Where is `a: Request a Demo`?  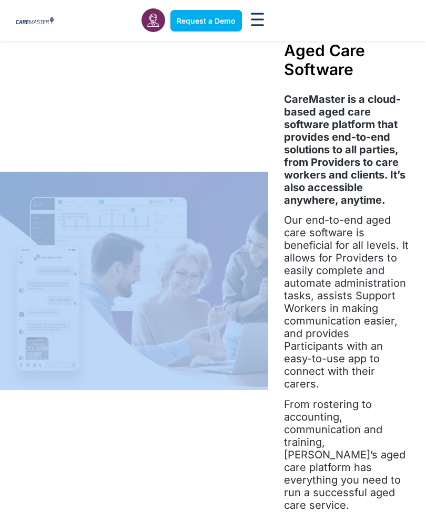 a: Request a Demo is located at coordinates (206, 20).